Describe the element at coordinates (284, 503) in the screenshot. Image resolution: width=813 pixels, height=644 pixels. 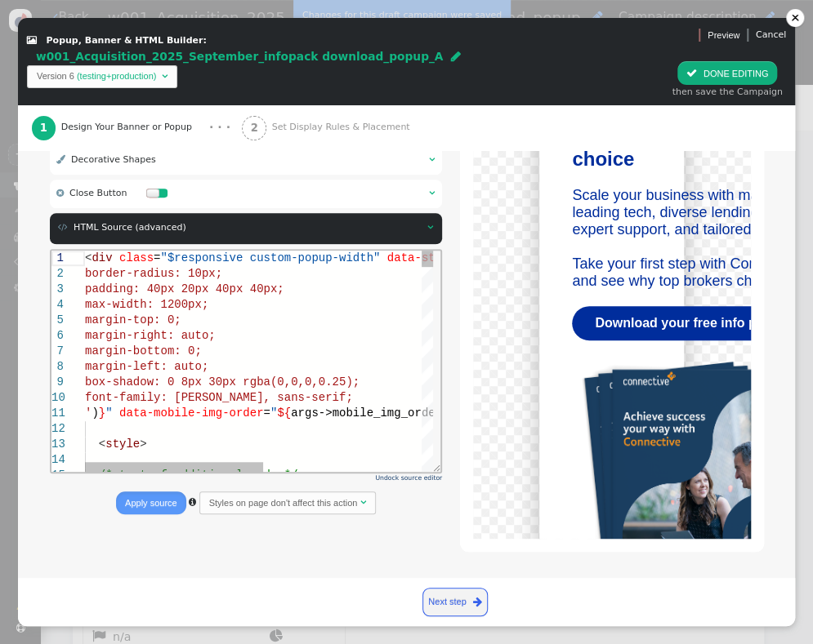
I see `div: Styles on page don't affect this action` at that location.